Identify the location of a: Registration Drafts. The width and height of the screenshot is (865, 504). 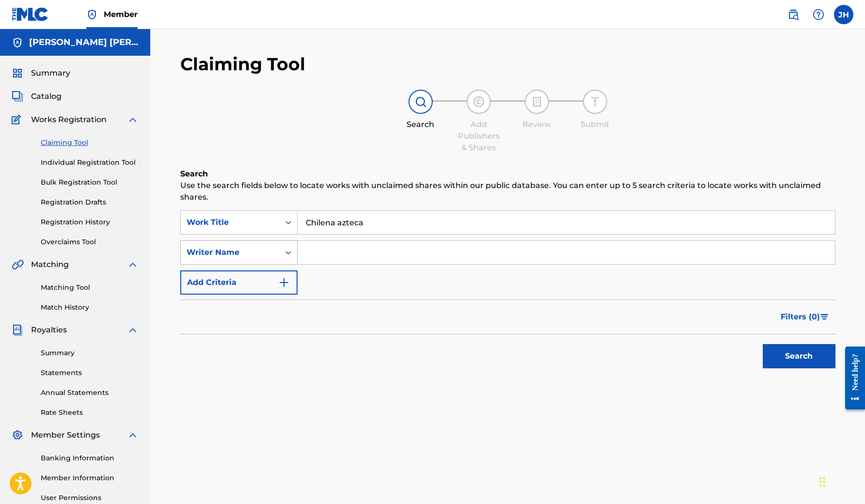
(90, 202).